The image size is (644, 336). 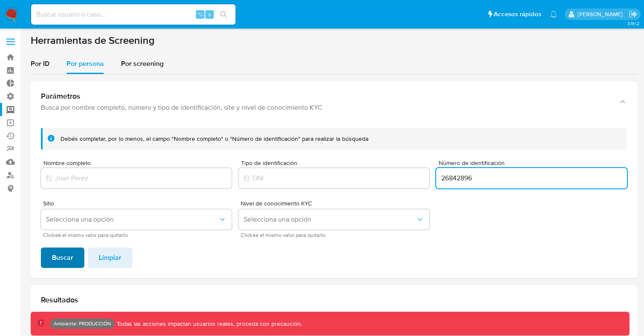 I want to click on a: Notificaciones, so click(x=553, y=14).